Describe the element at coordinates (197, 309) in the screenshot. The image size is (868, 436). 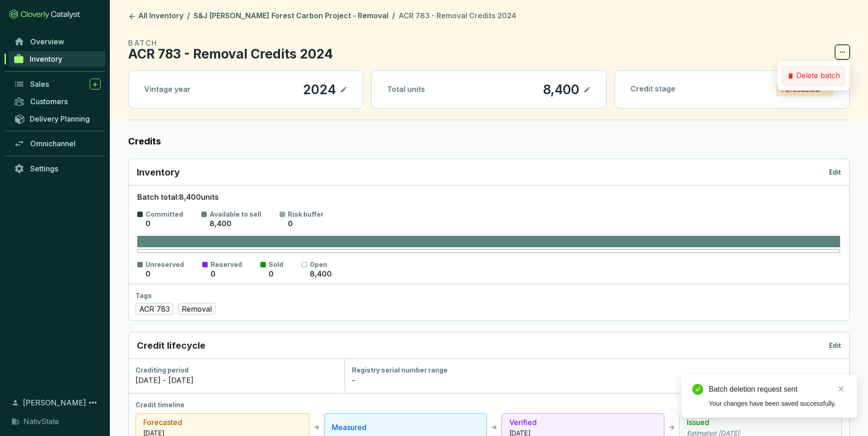
I see `span: Removal` at that location.